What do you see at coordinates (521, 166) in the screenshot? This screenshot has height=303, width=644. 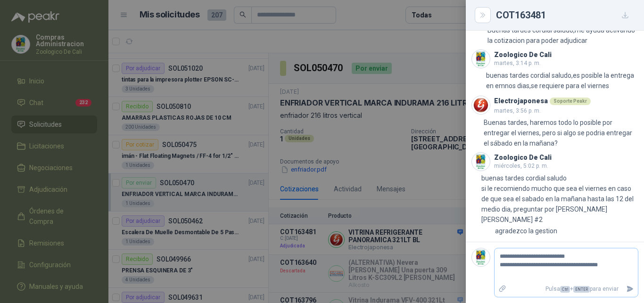 I see `span: miércoles, 5:02 p. m.` at bounding box center [521, 166].